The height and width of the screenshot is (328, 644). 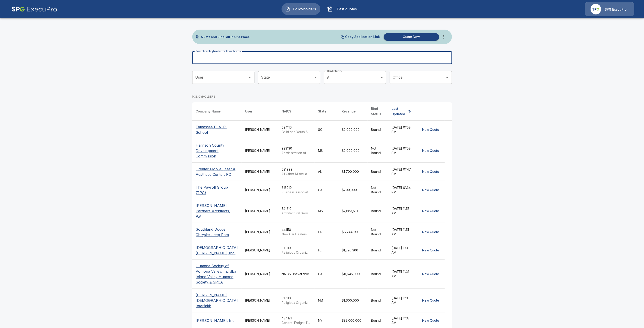 What do you see at coordinates (326, 232) in the screenshot?
I see `td: LA` at bounding box center [326, 232].